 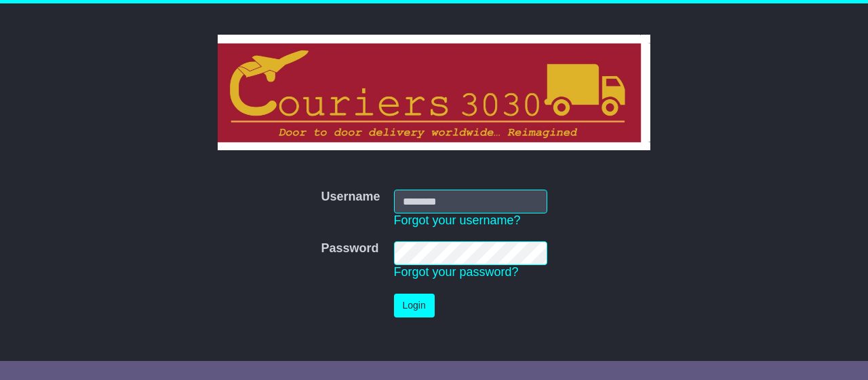 What do you see at coordinates (415, 305) in the screenshot?
I see `button: Login` at bounding box center [415, 305].